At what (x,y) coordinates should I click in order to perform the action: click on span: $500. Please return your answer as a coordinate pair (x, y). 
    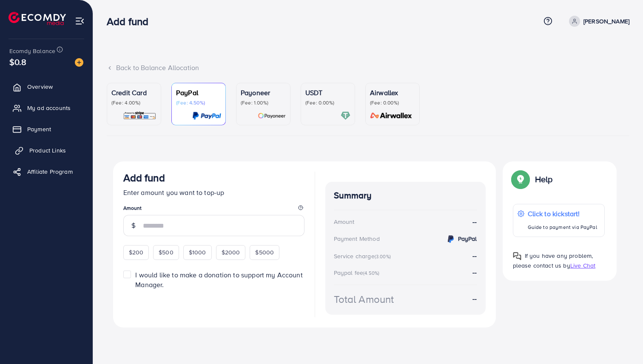
    Looking at the image, I should click on (166, 252).